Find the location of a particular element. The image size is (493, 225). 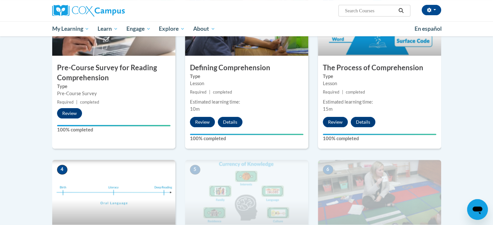

a: My Learning is located at coordinates (71, 29).